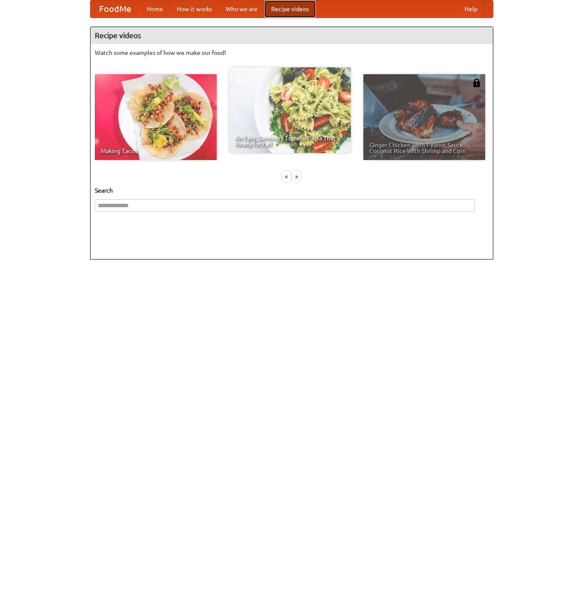 Image resolution: width=583 pixels, height=607 pixels. Describe the element at coordinates (156, 117) in the screenshot. I see `a: Making Tacos` at that location.